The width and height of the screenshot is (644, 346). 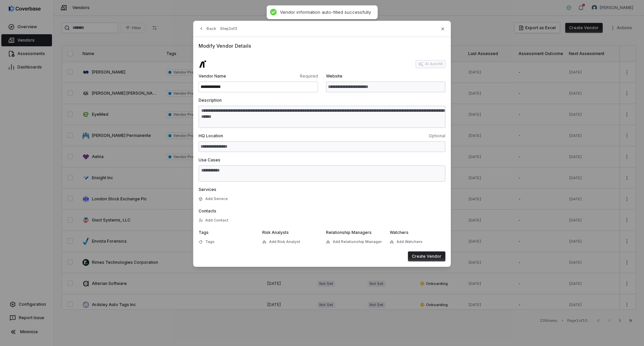 What do you see at coordinates (399, 232) in the screenshot?
I see `span: Watchers` at bounding box center [399, 232].